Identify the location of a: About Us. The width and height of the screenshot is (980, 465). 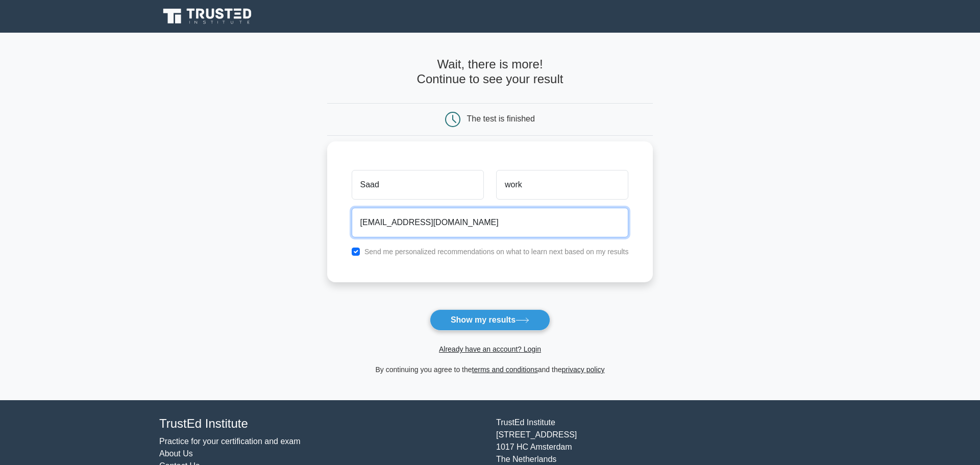
(176, 453).